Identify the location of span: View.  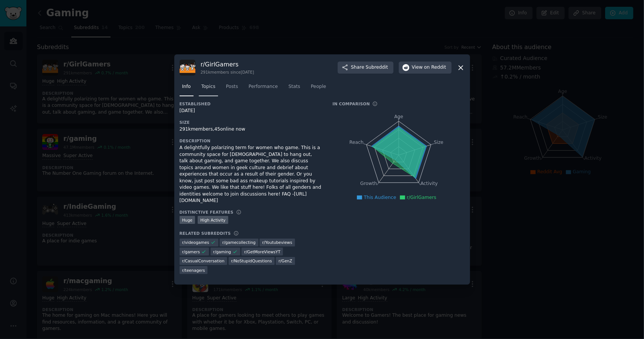
(429, 68).